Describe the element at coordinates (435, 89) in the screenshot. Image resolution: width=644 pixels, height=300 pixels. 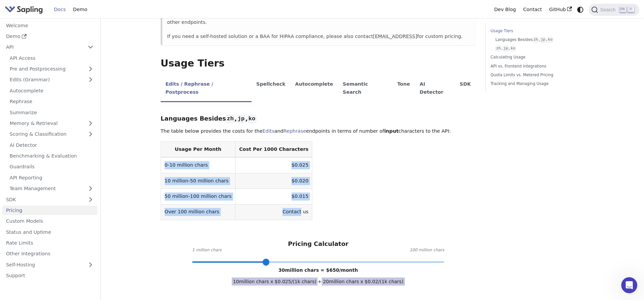
I see `li: AI Detector` at that location.